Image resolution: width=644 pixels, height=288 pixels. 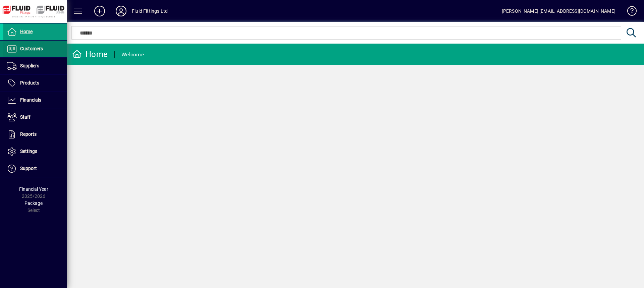 What do you see at coordinates (35, 66) in the screenshot?
I see `a: Suppliers` at bounding box center [35, 66].